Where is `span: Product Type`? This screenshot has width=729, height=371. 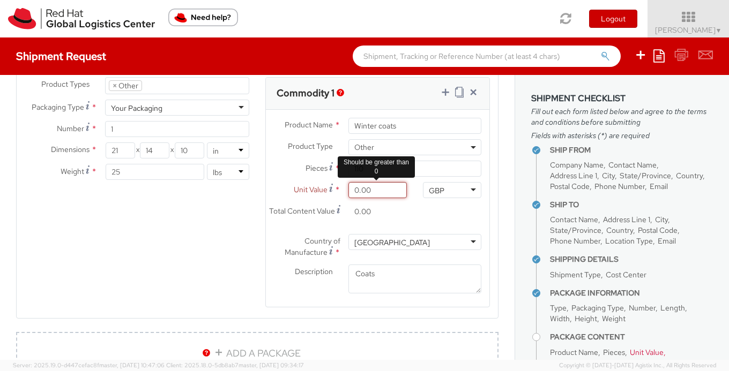 span: Product Type is located at coordinates (310, 146).